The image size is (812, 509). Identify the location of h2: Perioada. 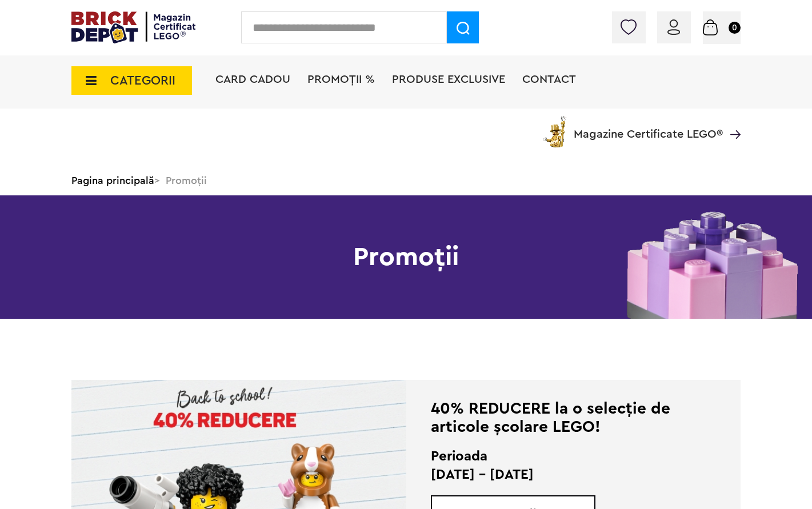
(574, 457).